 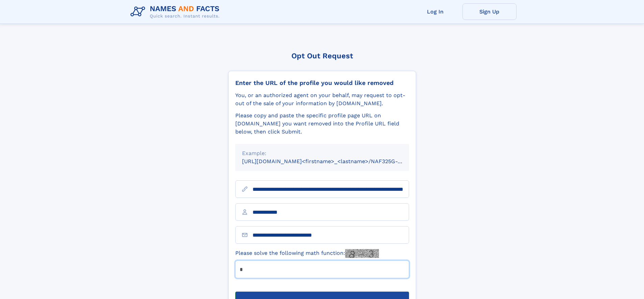 What do you see at coordinates (490, 11) in the screenshot?
I see `a: Sign Up` at bounding box center [490, 11].